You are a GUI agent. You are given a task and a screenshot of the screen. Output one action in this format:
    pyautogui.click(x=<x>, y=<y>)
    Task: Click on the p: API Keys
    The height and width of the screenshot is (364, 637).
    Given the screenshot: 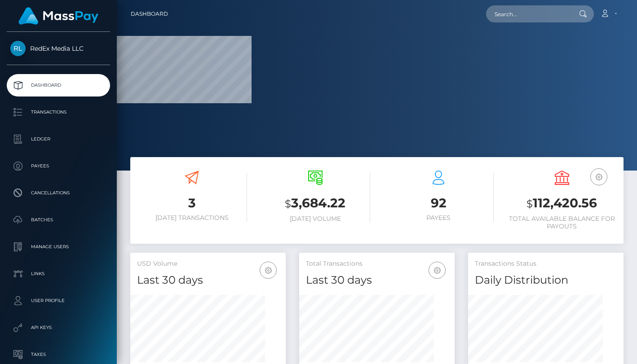 What is the action you would take?
    pyautogui.click(x=58, y=328)
    